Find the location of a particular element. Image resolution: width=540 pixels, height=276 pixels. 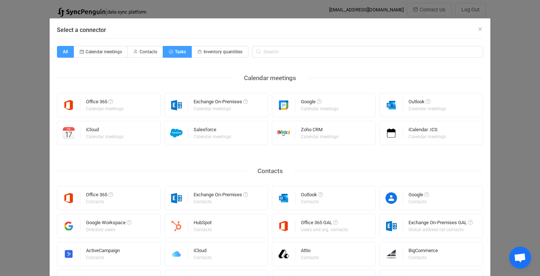

div: Google Workspace is located at coordinates (109, 224).